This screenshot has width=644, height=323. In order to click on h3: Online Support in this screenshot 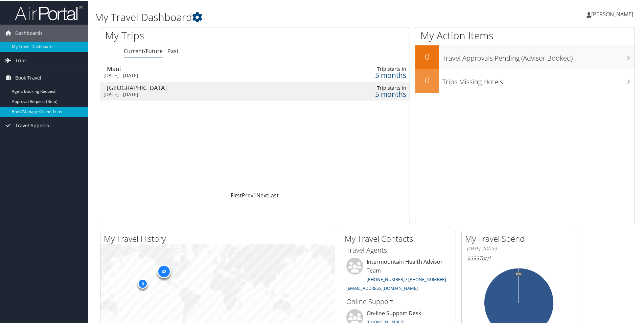, I will do `click(398, 301)`.